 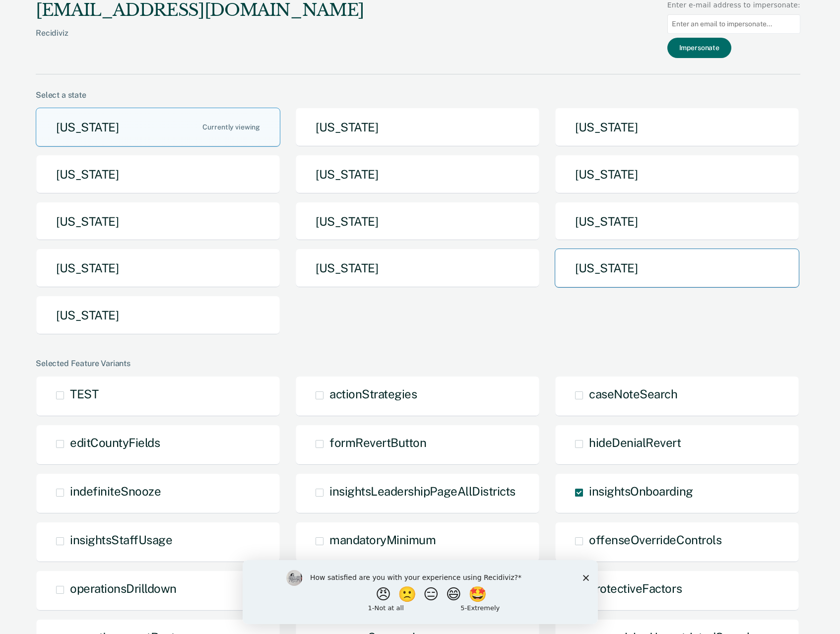 I want to click on div: Select a state, so click(x=418, y=94).